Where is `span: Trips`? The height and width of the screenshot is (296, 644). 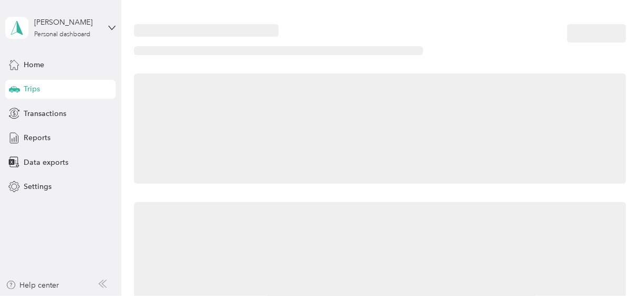
span: Trips is located at coordinates (31, 89).